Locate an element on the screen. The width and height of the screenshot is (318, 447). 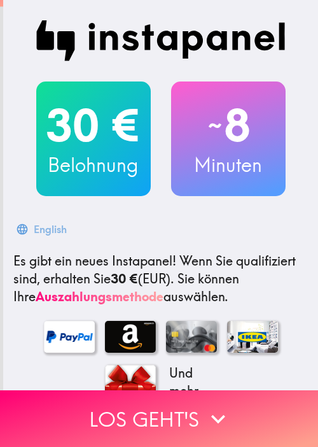
a: Auszahlungsmethode is located at coordinates (99, 296).